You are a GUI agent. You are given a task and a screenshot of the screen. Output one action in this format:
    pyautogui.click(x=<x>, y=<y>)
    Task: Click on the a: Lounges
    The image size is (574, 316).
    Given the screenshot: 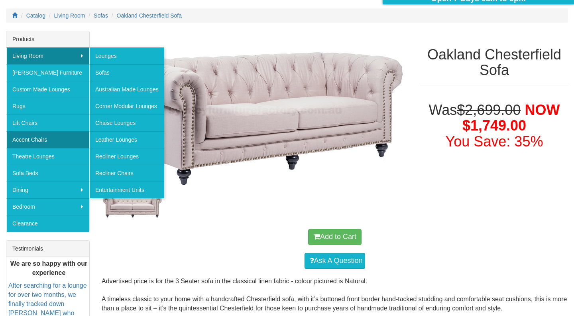 What is the action you would take?
    pyautogui.click(x=127, y=56)
    